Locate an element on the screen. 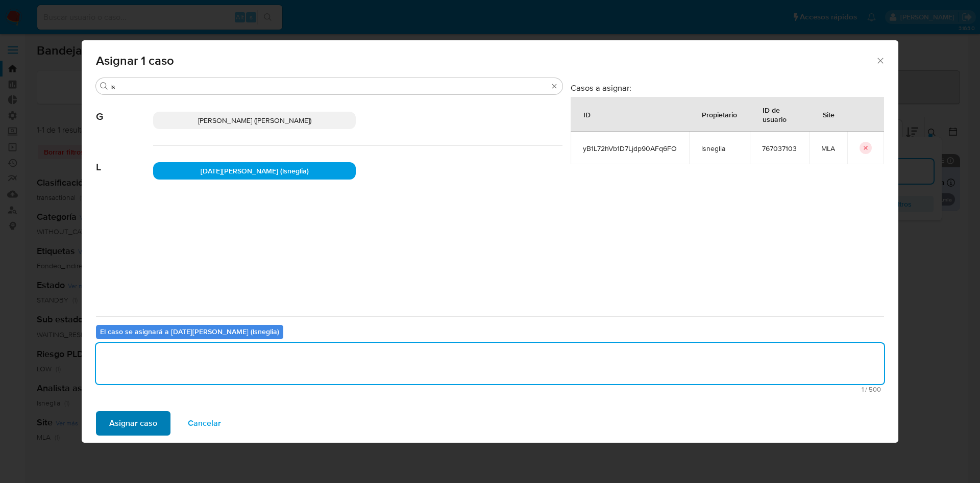 The height and width of the screenshot is (483, 980). input: Buscar analista is located at coordinates (329, 87).